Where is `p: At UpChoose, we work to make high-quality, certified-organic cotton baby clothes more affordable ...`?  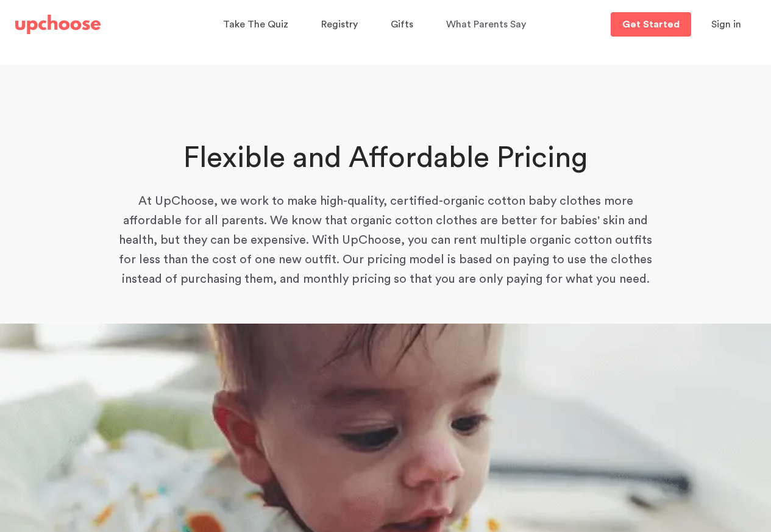
p: At UpChoose, we work to make high-quality, certified-organic cotton baby clothes more affordable ... is located at coordinates (385, 240).